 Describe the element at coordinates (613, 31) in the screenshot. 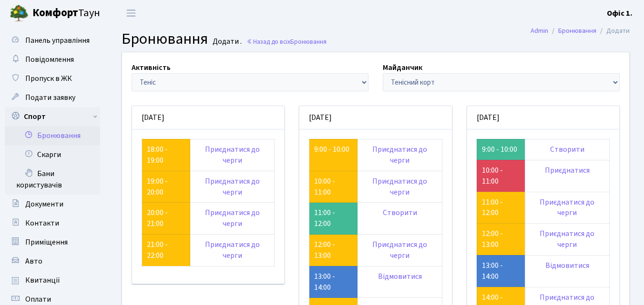

I see `li: Додати` at that location.